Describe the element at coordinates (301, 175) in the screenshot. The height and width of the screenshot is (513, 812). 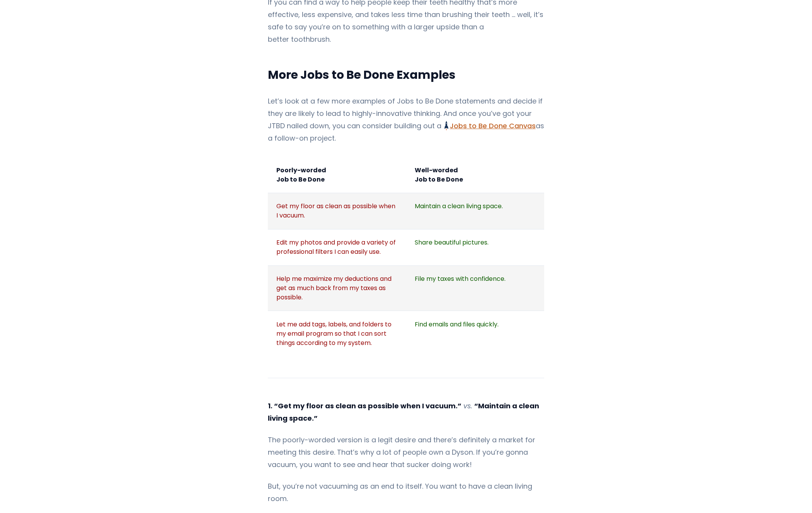
I see `strong: Poorly-worded Job to Be Done` at that location.